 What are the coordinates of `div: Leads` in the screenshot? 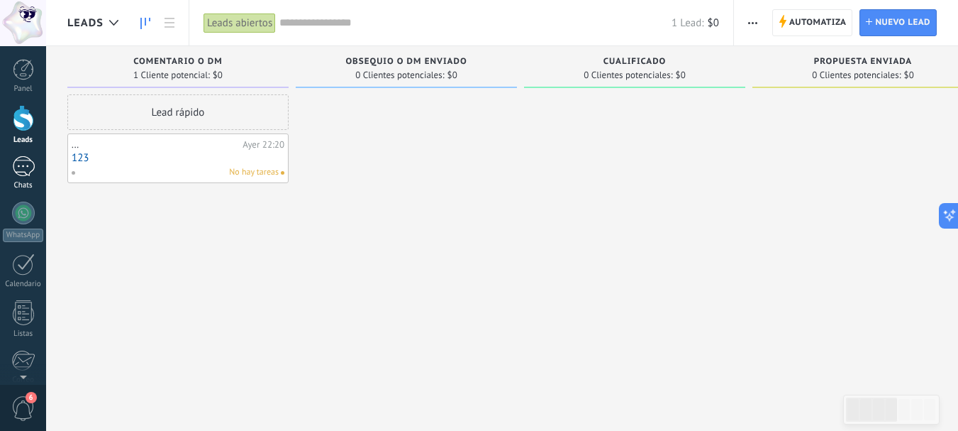 It's located at (23, 140).